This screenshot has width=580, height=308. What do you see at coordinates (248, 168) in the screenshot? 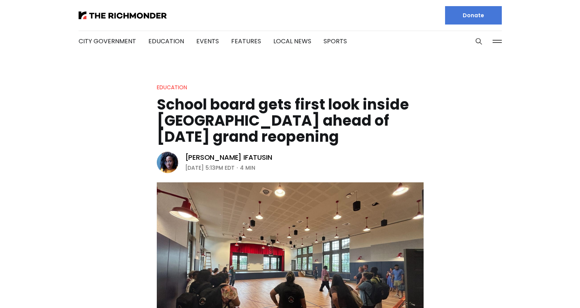
I see `span: 4 min` at bounding box center [248, 168].